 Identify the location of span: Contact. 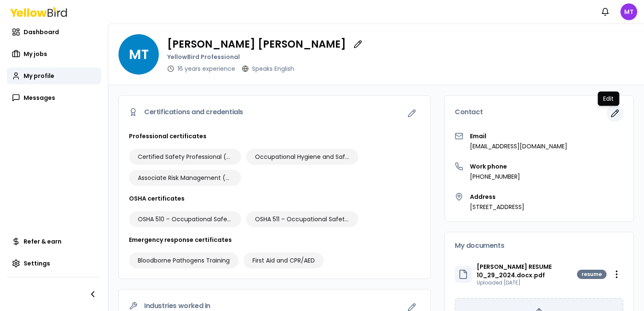
(469, 112).